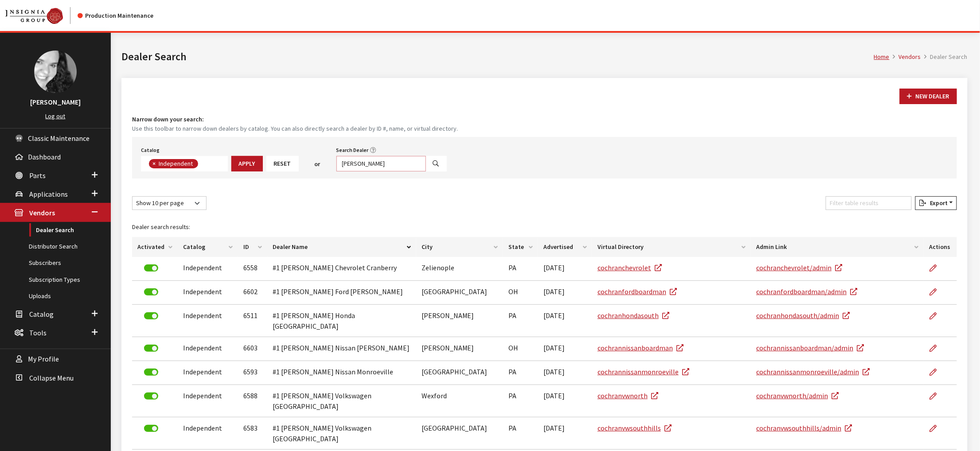  What do you see at coordinates (253, 321) in the screenshot?
I see `td: 6511` at bounding box center [253, 321].